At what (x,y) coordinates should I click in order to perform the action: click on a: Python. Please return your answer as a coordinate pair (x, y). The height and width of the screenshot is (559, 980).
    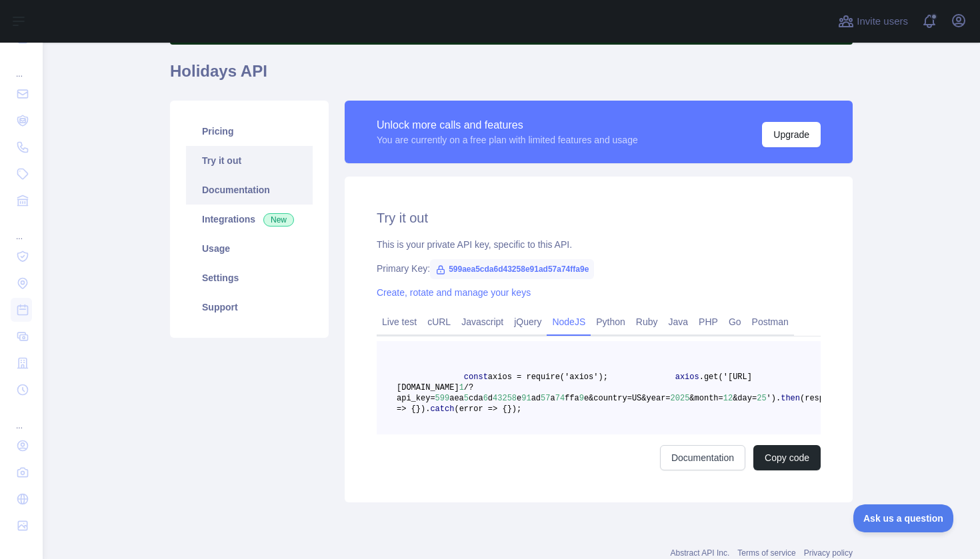
    Looking at the image, I should click on (610, 322).